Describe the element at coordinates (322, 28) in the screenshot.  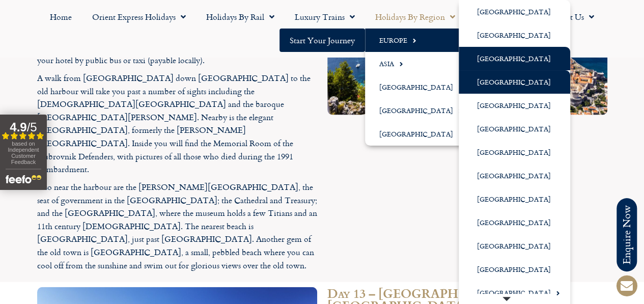
I see `nav: Menu` at that location.